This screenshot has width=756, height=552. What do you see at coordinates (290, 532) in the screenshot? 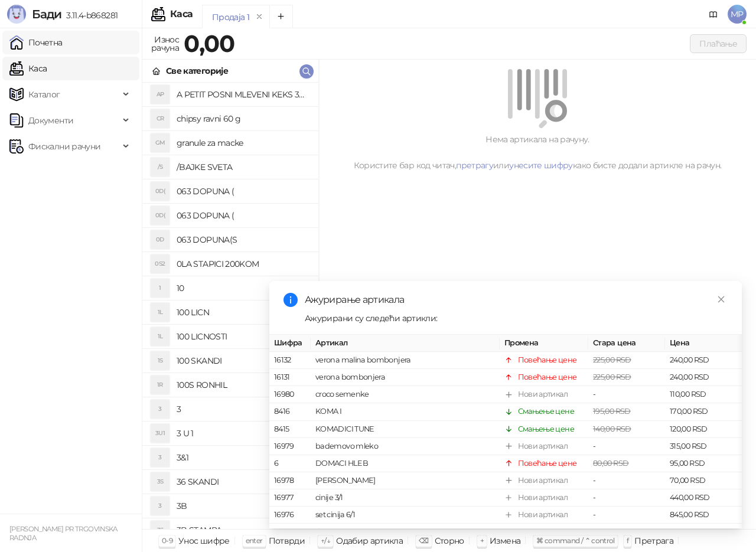
I see `td: 16975` at bounding box center [290, 532].